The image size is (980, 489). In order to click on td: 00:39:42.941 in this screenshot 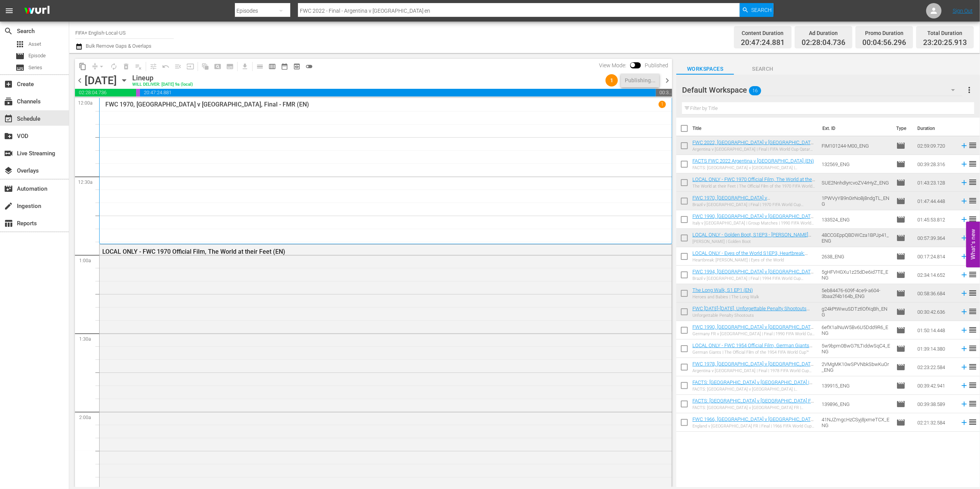, I will do `click(936, 385)`.